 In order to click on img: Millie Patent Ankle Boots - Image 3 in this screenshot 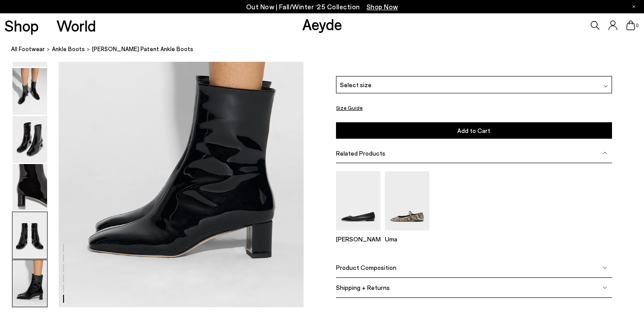, I will do `click(30, 139)`.